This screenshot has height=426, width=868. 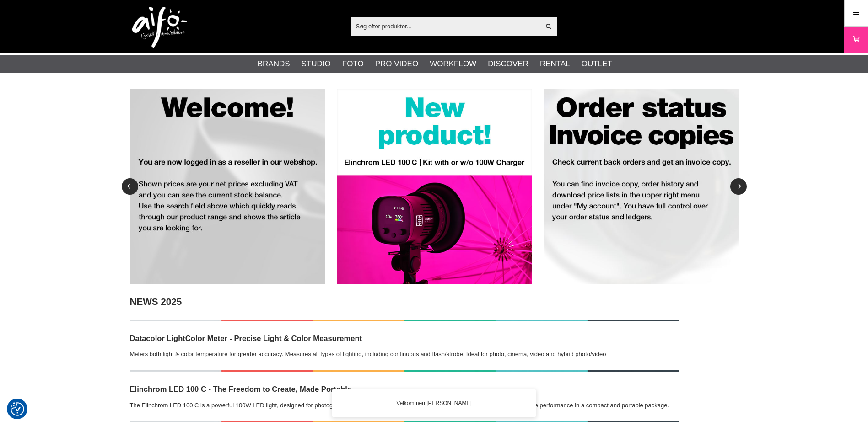 I want to click on img: Revisit consent button, so click(x=17, y=410).